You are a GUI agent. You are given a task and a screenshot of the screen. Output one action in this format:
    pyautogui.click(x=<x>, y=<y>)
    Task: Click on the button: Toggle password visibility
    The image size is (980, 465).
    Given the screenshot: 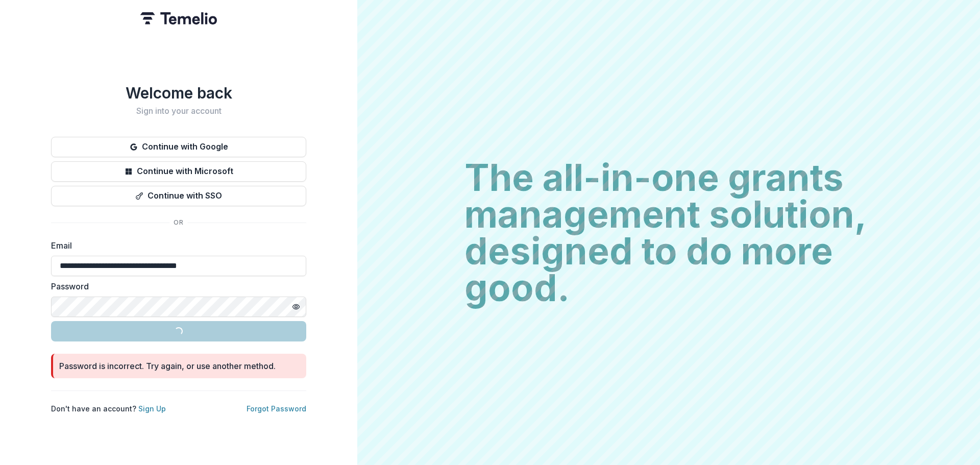 What is the action you would take?
    pyautogui.click(x=296, y=307)
    